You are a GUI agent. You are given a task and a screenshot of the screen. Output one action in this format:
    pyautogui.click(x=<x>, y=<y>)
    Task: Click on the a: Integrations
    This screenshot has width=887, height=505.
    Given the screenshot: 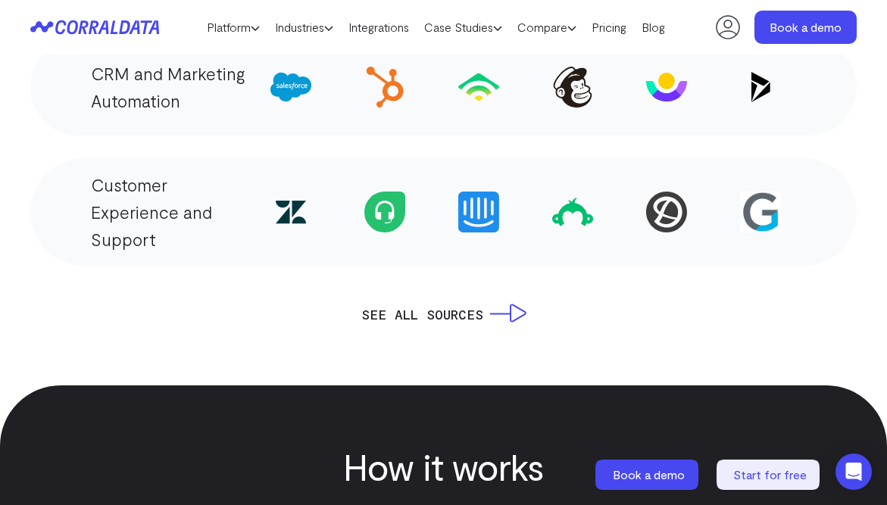 What is the action you would take?
    pyautogui.click(x=379, y=27)
    